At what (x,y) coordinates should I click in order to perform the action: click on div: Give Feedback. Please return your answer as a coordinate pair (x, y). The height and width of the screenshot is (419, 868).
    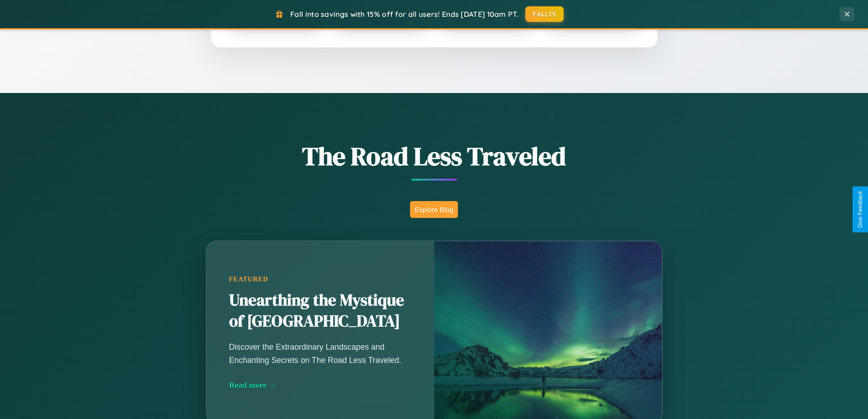
    Looking at the image, I should click on (861, 210).